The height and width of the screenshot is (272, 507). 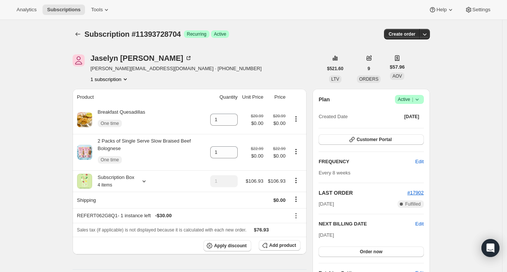 I want to click on span: Settings, so click(x=481, y=10).